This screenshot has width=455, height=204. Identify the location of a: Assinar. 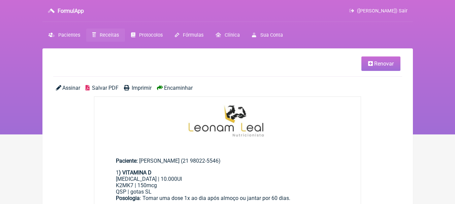
(68, 88).